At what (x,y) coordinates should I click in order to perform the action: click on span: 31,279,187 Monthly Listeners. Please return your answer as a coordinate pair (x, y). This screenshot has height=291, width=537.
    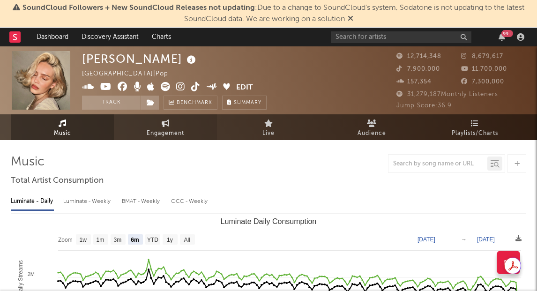
    Looking at the image, I should click on (447, 94).